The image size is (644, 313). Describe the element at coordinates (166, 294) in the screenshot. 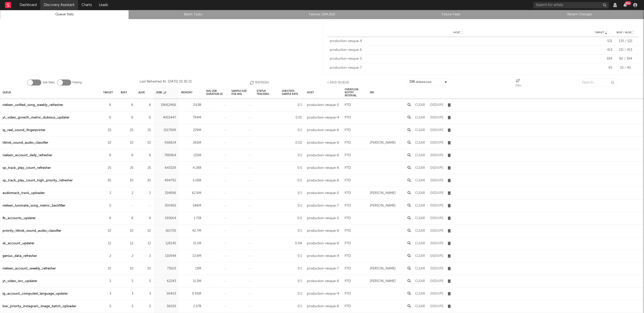

I see `div: 59403` at that location.